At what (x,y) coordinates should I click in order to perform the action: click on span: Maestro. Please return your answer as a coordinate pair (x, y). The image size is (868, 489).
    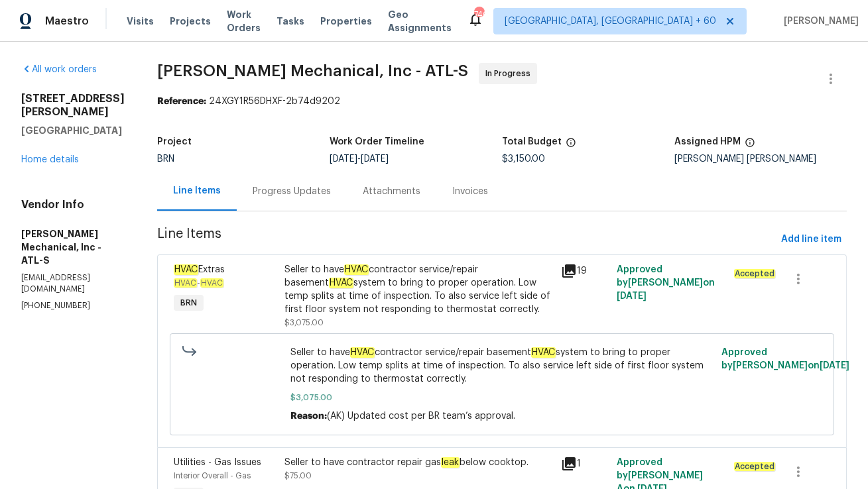
    Looking at the image, I should click on (67, 21).